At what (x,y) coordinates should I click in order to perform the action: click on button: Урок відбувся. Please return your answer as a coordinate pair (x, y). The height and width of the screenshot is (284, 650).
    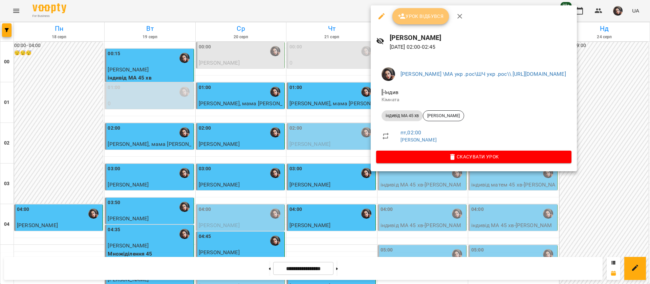
    Looking at the image, I should click on (421, 16).